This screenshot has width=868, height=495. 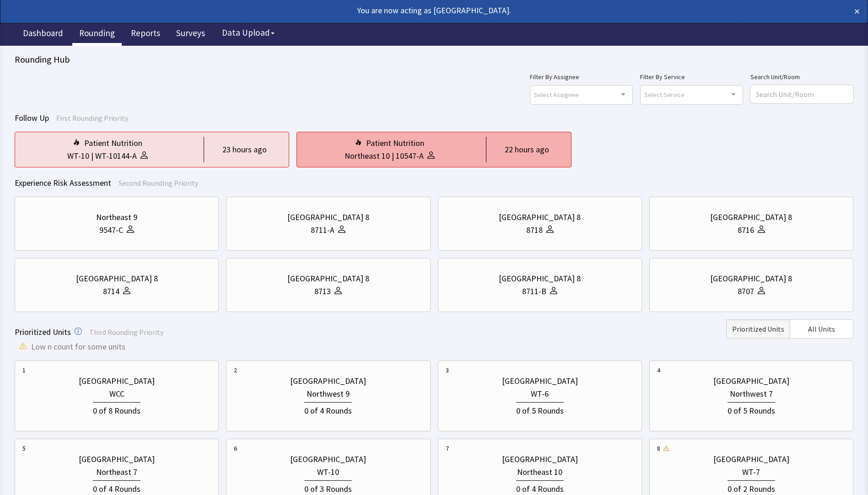 I want to click on div: 8711-A, so click(x=322, y=230).